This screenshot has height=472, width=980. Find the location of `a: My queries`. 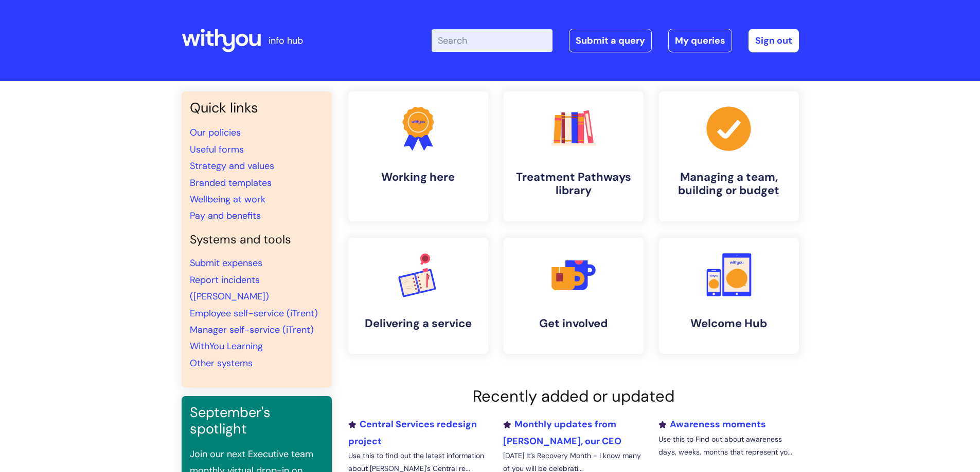

a: My queries is located at coordinates (700, 40).